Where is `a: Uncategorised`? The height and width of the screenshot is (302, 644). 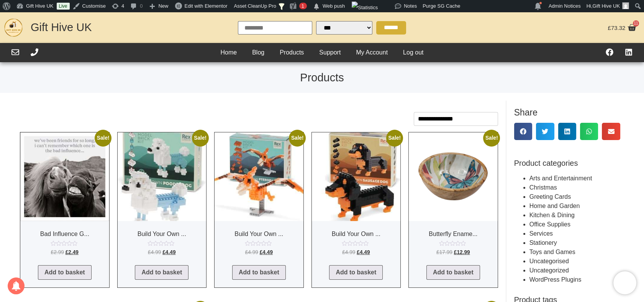
a: Uncategorised is located at coordinates (549, 261).